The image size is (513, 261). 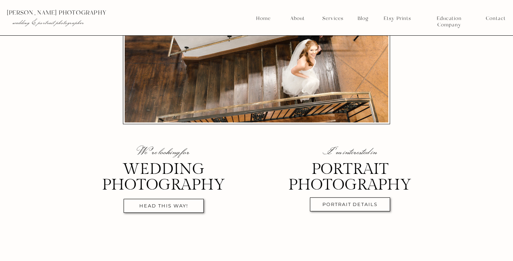 What do you see at coordinates (350, 175) in the screenshot?
I see `h3: portrait photography` at bounding box center [350, 175].